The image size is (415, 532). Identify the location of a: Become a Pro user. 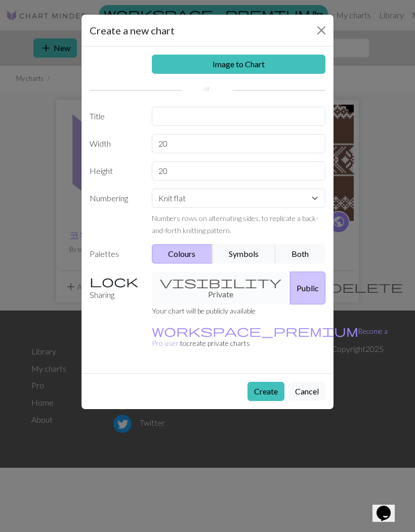
(270, 337).